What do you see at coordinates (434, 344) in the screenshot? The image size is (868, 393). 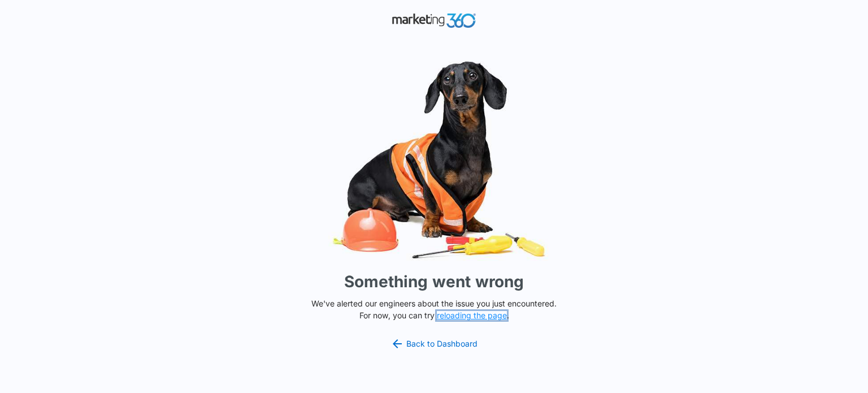 I see `a: Back to Dashboard` at bounding box center [434, 344].